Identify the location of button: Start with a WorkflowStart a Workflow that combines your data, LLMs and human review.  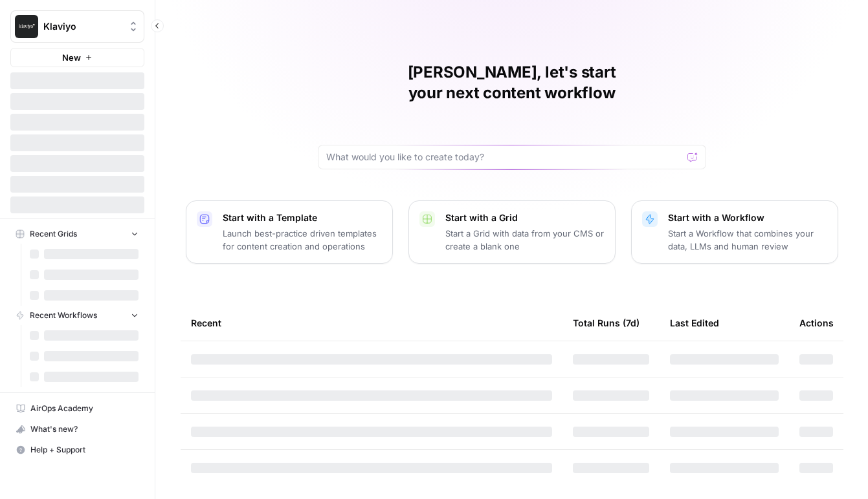
(735, 232).